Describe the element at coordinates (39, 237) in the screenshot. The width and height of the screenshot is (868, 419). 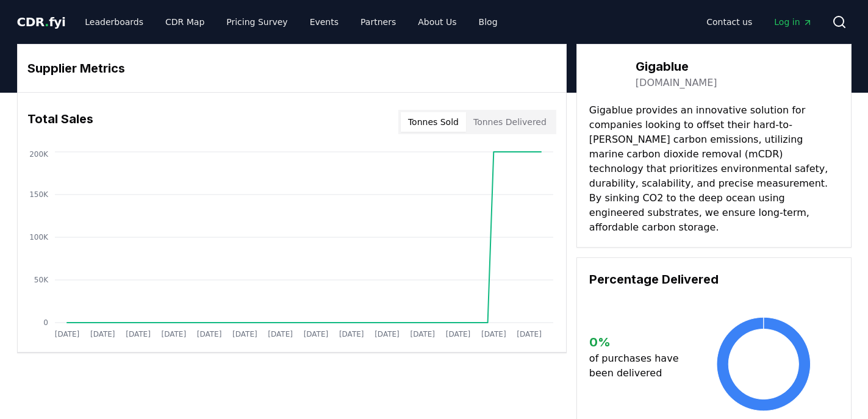
I see `tspan: 100K` at that location.